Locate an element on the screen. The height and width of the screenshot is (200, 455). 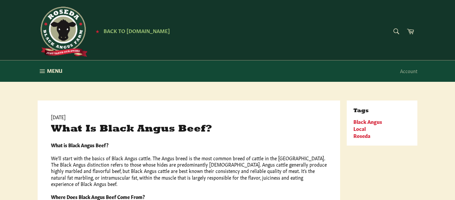
button: Menu is located at coordinates (50, 71).